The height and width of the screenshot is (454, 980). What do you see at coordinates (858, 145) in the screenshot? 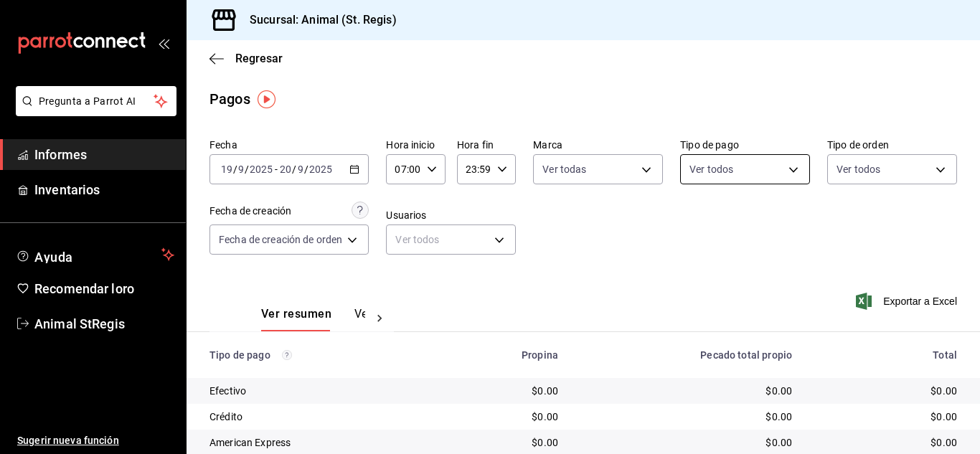
I see `font: Tipo de orden` at bounding box center [858, 145].